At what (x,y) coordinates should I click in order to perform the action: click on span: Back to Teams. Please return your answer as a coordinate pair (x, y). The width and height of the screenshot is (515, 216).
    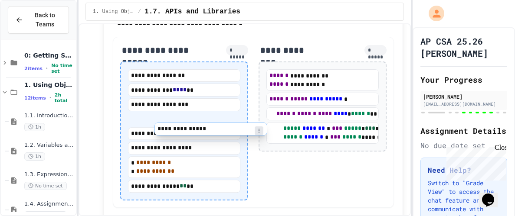
    Looking at the image, I should click on (45, 20).